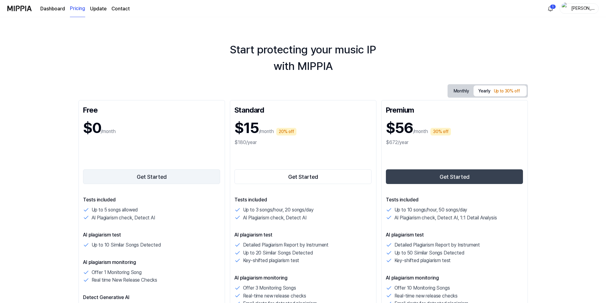 The width and height of the screenshot is (606, 303). Describe the element at coordinates (441, 132) in the screenshot. I see `div: 30% off` at that location.